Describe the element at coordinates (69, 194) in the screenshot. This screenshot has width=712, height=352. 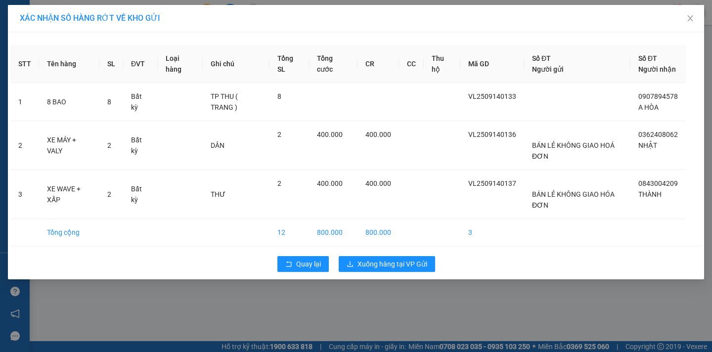
I see `td: XE WAVE + XẤP` at that location.